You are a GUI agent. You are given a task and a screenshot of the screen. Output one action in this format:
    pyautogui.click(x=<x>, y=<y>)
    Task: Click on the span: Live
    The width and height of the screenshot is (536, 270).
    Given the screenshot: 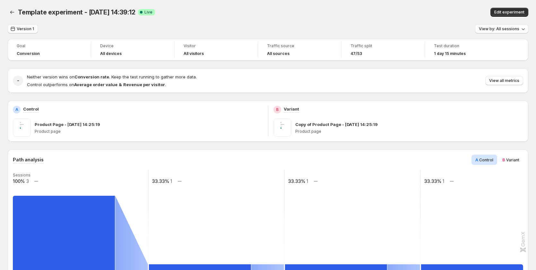 What is the action you would take?
    pyautogui.click(x=148, y=12)
    